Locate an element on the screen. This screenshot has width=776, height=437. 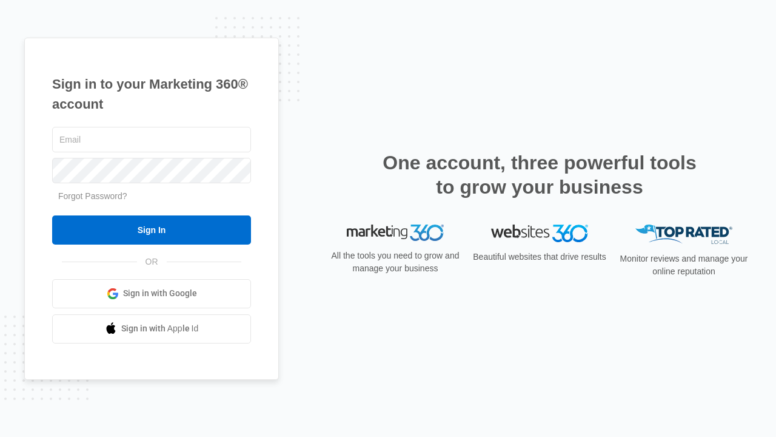
p: Monitor reviews and manage your online reputation is located at coordinates (684, 265).